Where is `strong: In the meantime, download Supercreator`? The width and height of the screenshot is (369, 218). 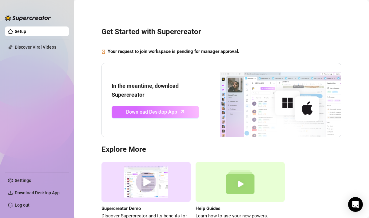 strong: In the meantime, download Supercreator is located at coordinates (145, 90).